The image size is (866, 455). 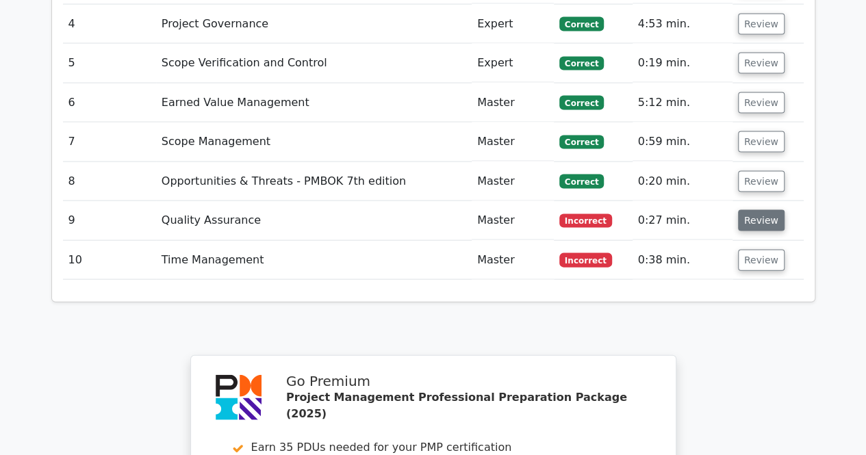 What do you see at coordinates (110, 142) in the screenshot?
I see `td: 7` at bounding box center [110, 142].